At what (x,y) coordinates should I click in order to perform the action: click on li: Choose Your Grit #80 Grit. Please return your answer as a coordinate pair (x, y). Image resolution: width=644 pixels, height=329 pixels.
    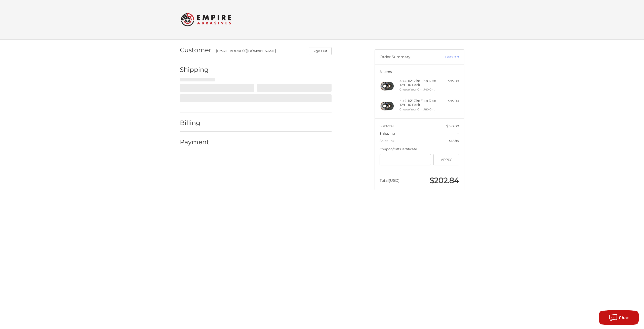
    Looking at the image, I should click on (418, 109).